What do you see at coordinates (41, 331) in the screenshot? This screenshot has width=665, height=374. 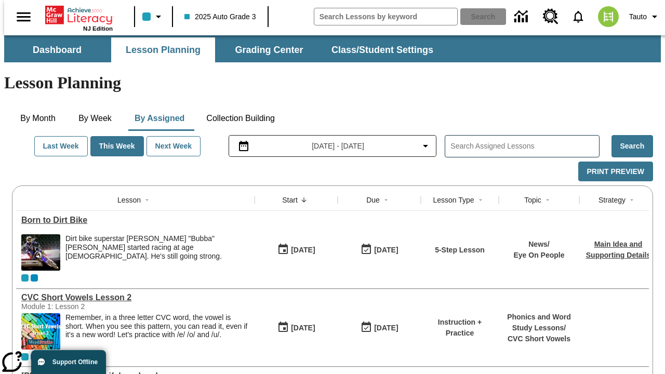 I see `img: CVC Short Vowels Lesson 2.` at bounding box center [41, 331].